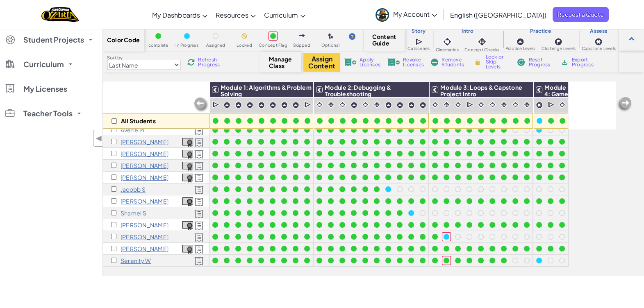 The image size is (644, 308). I want to click on a: Ozaria by CodeCombat logo, so click(60, 14).